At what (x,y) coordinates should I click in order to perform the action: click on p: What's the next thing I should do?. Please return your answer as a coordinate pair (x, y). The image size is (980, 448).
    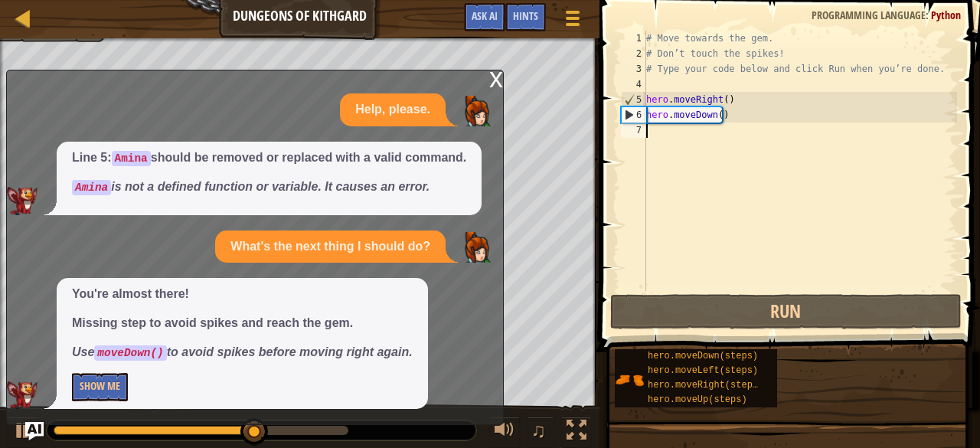
    Looking at the image, I should click on (330, 247).